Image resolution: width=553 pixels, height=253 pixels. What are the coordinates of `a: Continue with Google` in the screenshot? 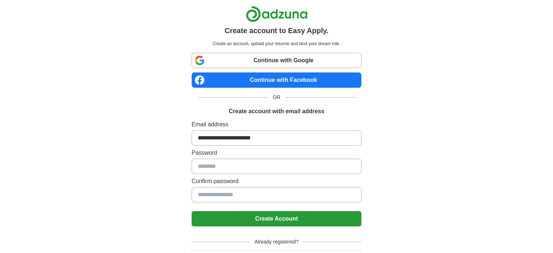 It's located at (277, 60).